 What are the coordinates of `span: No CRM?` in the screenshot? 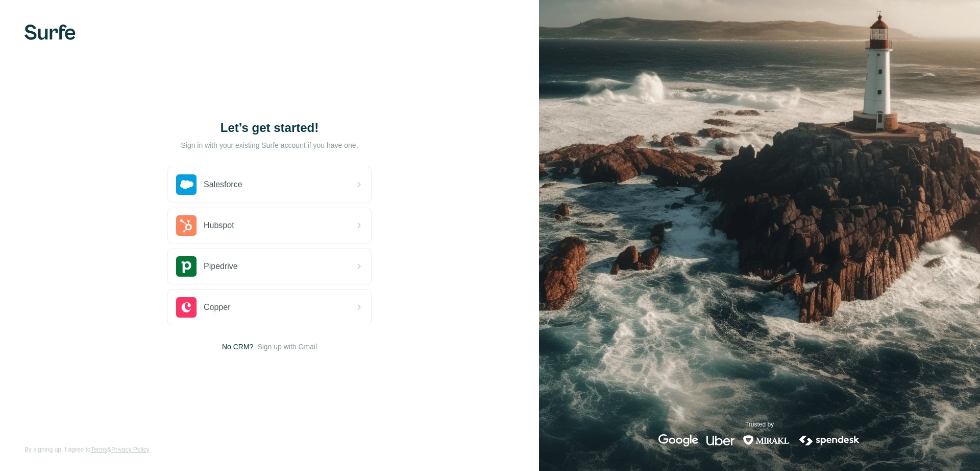 It's located at (238, 347).